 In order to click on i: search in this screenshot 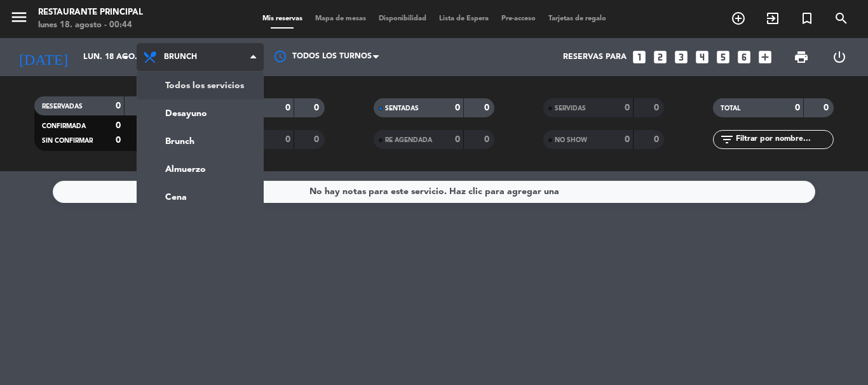, I will do `click(841, 18)`.